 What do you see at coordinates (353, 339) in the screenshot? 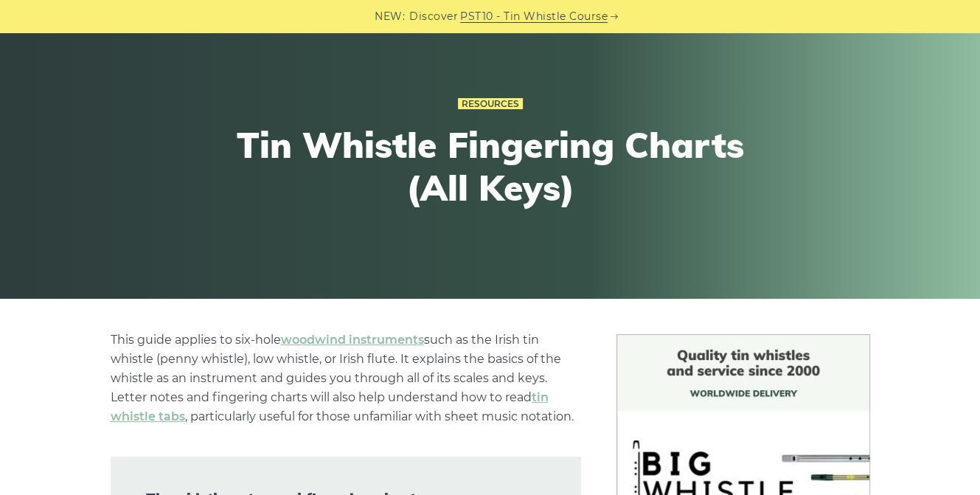
I see `a: woodwind instruments` at bounding box center [353, 339].